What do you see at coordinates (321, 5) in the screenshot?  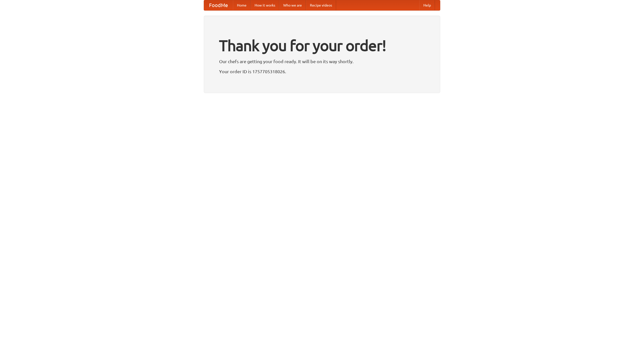 I see `a: Recipe videos` at bounding box center [321, 5].